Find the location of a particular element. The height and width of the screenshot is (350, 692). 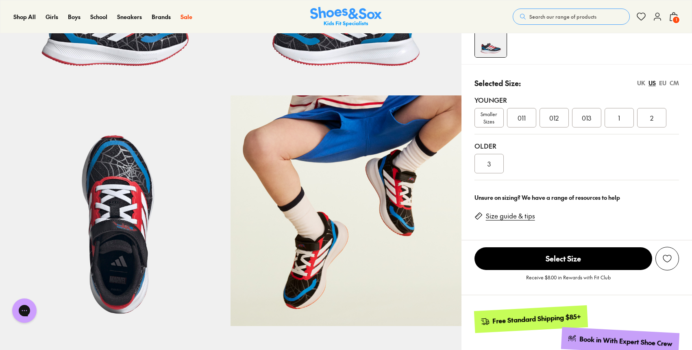

a: Free Standard Shipping $85+ is located at coordinates (531, 320).